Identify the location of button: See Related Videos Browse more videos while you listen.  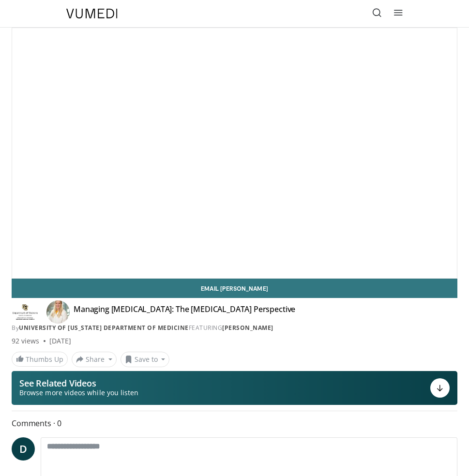
(234, 388).